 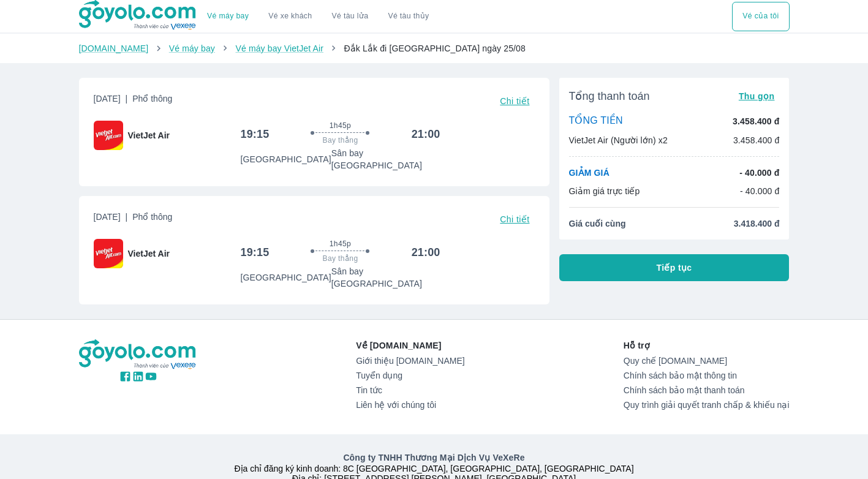 I want to click on span: Thu gọn, so click(x=756, y=96).